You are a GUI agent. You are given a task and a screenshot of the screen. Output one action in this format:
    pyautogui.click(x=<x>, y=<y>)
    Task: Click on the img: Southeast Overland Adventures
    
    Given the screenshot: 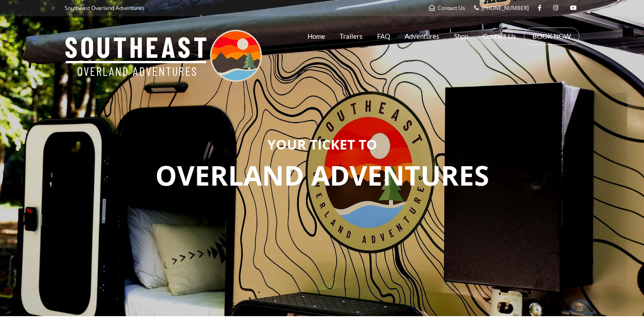 What is the action you would take?
    pyautogui.click(x=163, y=55)
    